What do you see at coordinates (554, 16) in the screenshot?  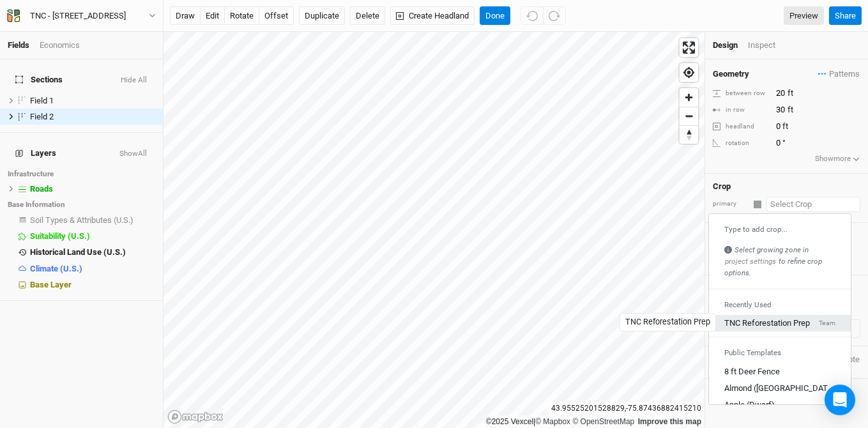 I see `button: Redo (^Z)` at bounding box center [554, 16].